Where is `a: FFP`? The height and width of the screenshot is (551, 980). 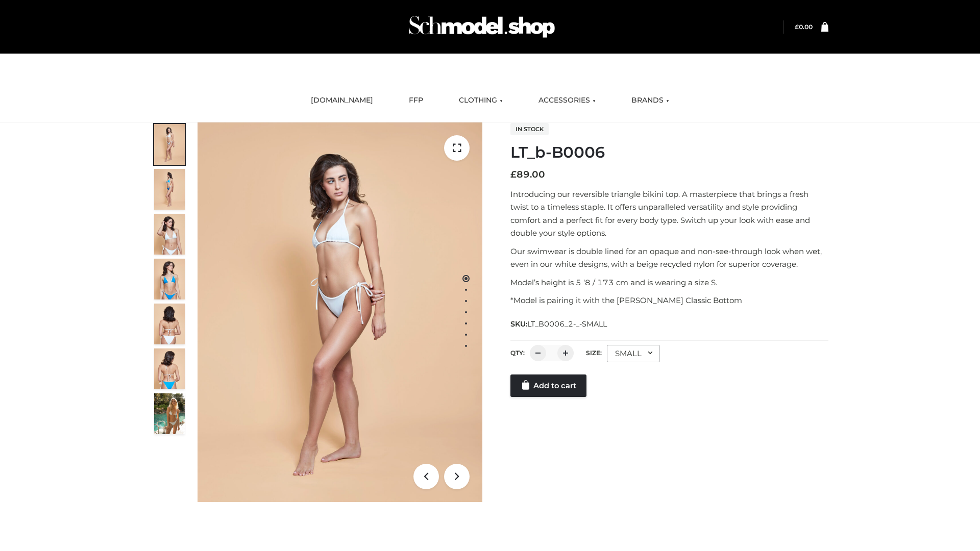 a: FFP is located at coordinates (416, 101).